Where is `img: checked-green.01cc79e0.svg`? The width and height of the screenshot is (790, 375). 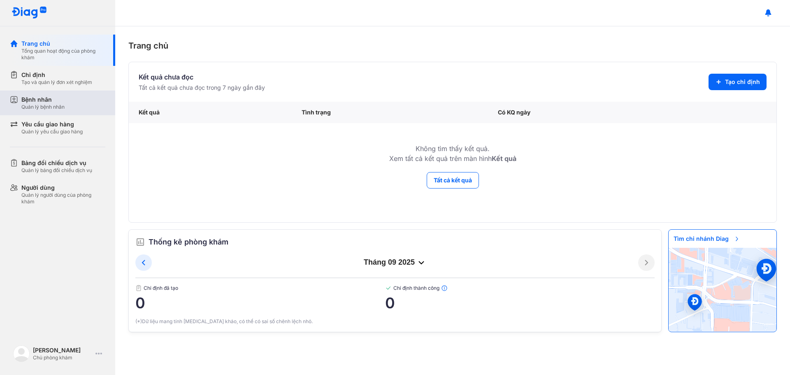
img: checked-green.01cc79e0.svg is located at coordinates (388, 288).